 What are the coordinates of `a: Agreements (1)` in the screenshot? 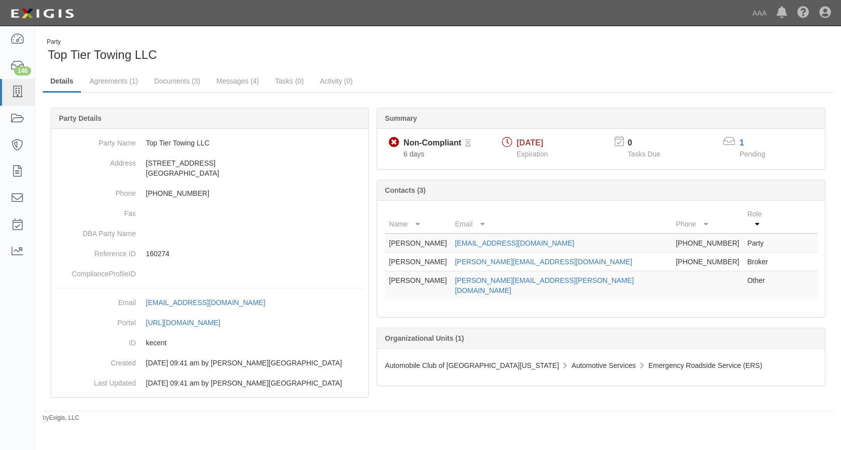 It's located at (114, 81).